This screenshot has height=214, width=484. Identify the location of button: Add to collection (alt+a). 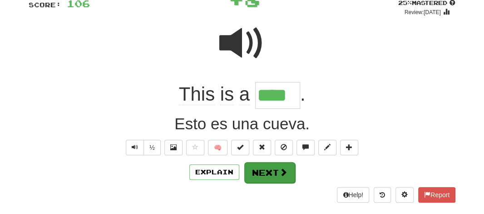
(349, 147).